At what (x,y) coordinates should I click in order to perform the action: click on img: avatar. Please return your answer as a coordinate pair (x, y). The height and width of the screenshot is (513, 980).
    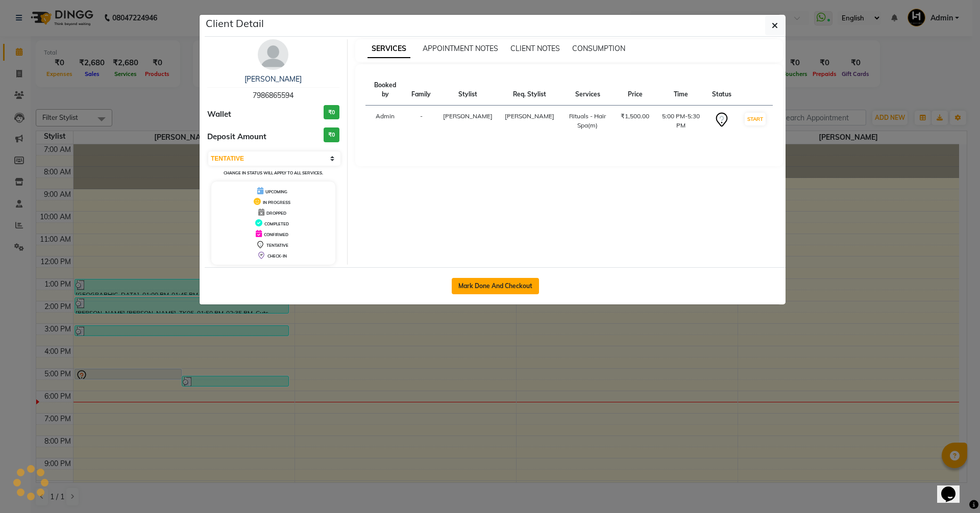
    Looking at the image, I should click on (273, 54).